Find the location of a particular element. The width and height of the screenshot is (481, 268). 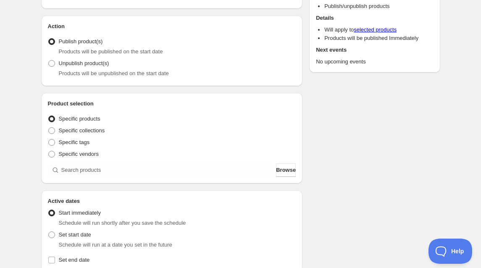

span: Specific products is located at coordinates (79, 119).